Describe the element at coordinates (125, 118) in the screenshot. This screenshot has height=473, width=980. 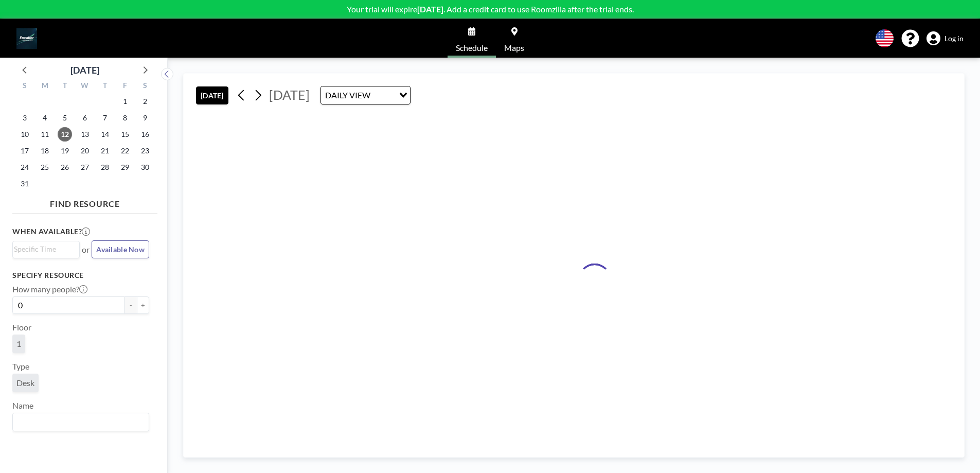
I see `span: Friday, August 8, 2025` at that location.